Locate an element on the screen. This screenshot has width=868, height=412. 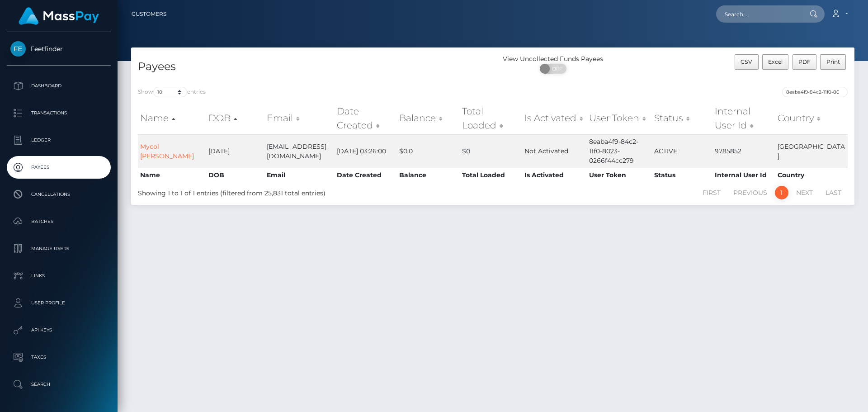
th: Is Activated is located at coordinates (555, 175).